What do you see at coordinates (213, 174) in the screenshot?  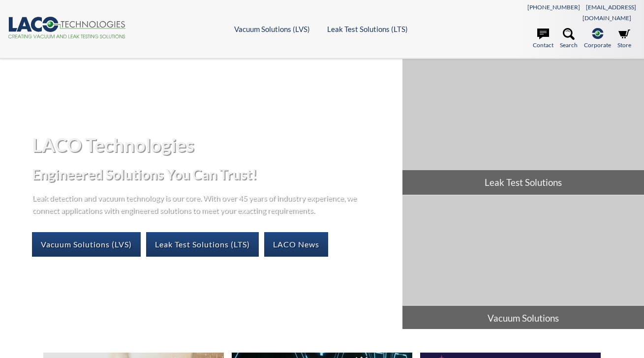 I see `h2: Engineered Solutions You Can Trust!` at bounding box center [213, 174].